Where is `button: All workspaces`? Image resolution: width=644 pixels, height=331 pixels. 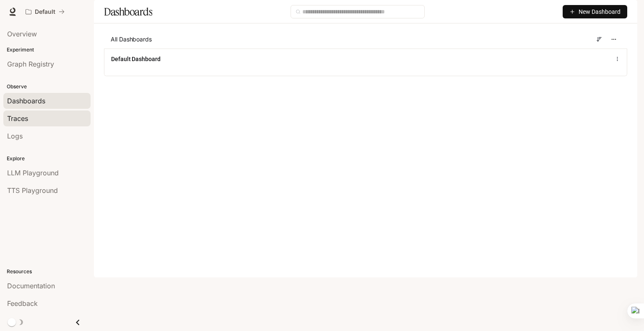 button: All workspaces is located at coordinates (45, 12).